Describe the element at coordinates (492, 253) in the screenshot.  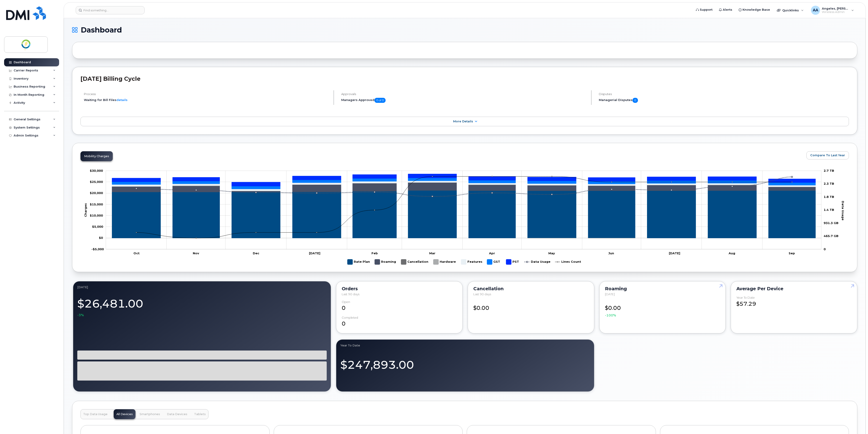
I see `tspan: Apr` at that location.